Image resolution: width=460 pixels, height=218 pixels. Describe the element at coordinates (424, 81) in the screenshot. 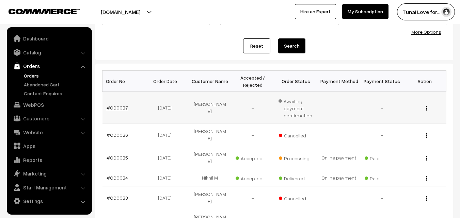

I see `th: Action` at that location.